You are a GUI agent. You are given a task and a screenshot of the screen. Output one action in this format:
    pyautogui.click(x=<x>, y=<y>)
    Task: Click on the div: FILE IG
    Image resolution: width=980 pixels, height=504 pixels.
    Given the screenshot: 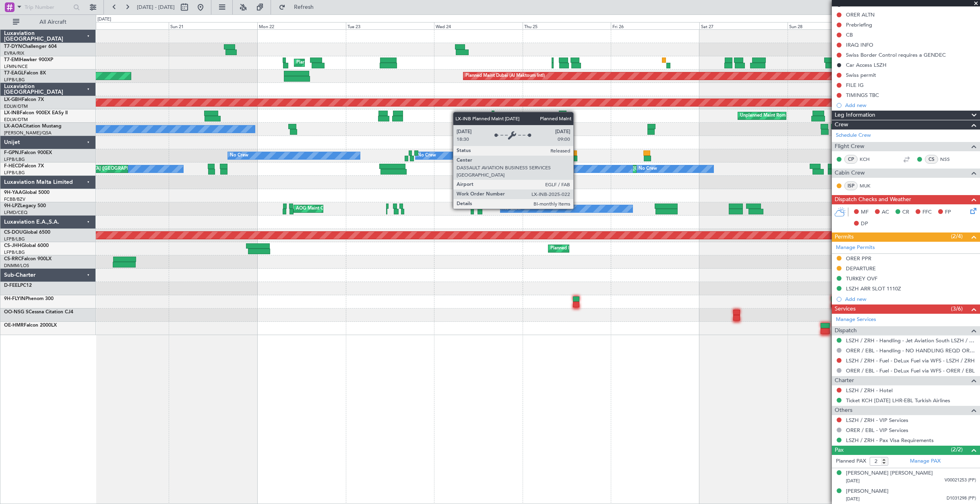 What is the action you would take?
    pyautogui.click(x=855, y=85)
    